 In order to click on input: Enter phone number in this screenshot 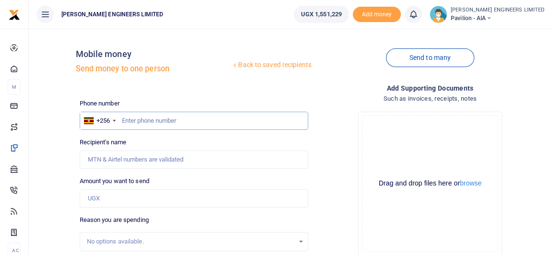, I will do `click(194, 121)`.